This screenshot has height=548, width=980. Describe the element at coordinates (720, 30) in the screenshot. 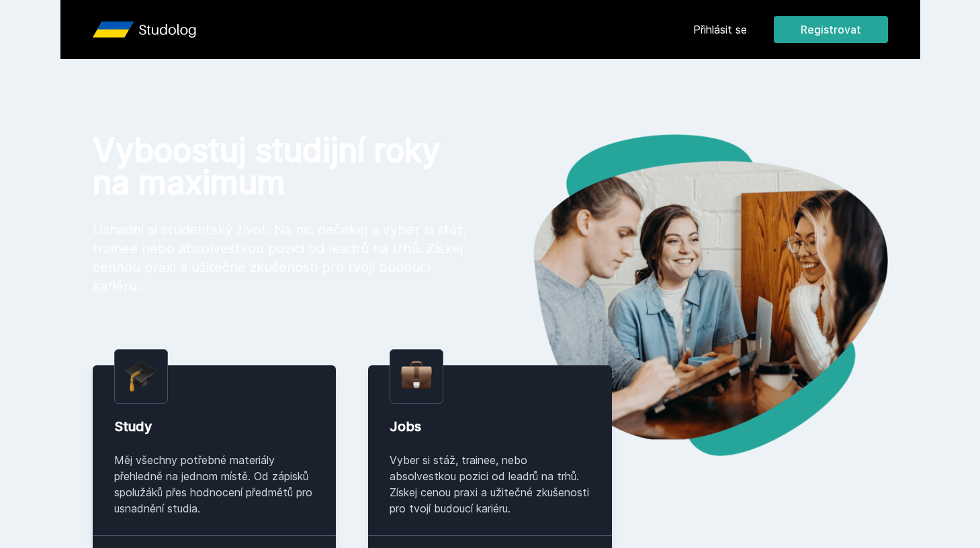

I see `a: Přihlásit se` at that location.